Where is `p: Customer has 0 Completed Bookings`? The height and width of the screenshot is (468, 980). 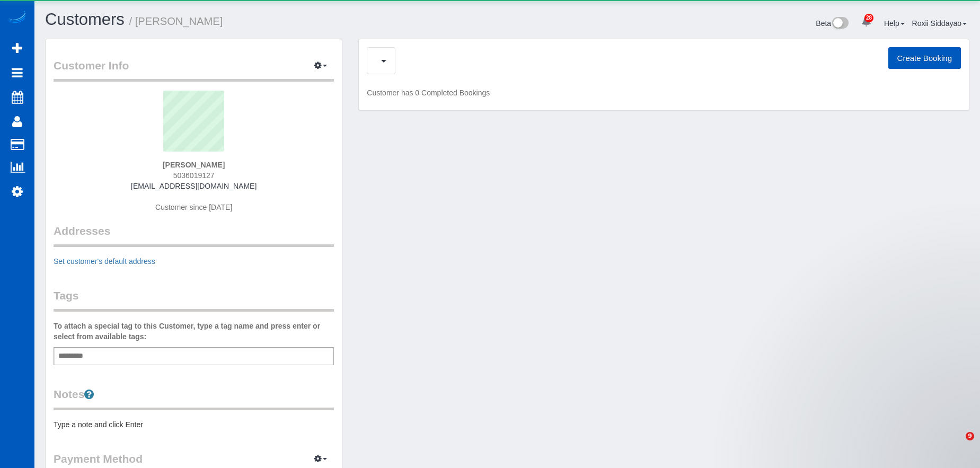 p: Customer has 0 Completed Bookings is located at coordinates (663, 93).